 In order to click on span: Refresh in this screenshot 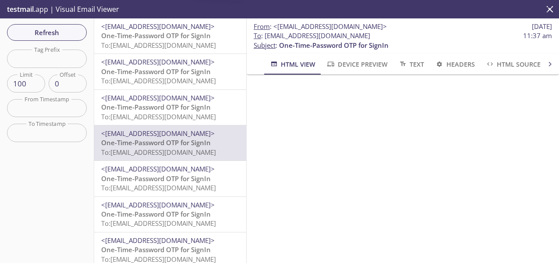, I will do `click(47, 32)`.